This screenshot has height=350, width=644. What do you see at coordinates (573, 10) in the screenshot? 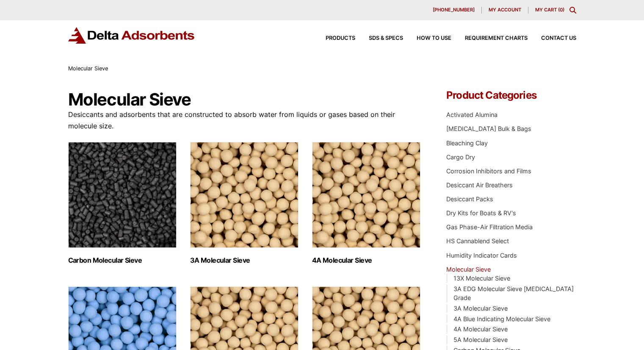
I see `div: Toggle Modal Content` at bounding box center [573, 10].